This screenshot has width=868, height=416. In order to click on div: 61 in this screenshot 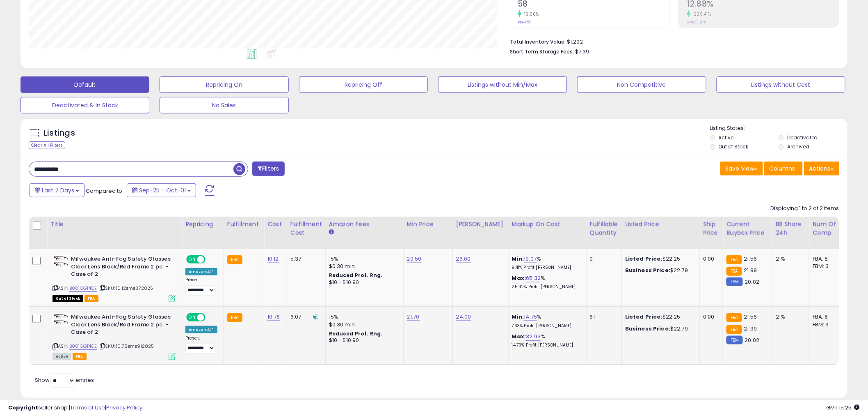, I will do `click(602, 317)`.